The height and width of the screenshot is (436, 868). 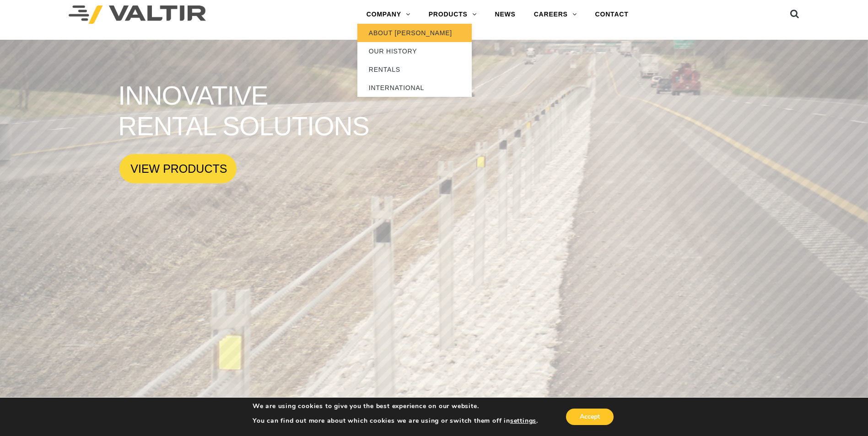 What do you see at coordinates (590, 417) in the screenshot?
I see `button: Accept` at bounding box center [590, 417].